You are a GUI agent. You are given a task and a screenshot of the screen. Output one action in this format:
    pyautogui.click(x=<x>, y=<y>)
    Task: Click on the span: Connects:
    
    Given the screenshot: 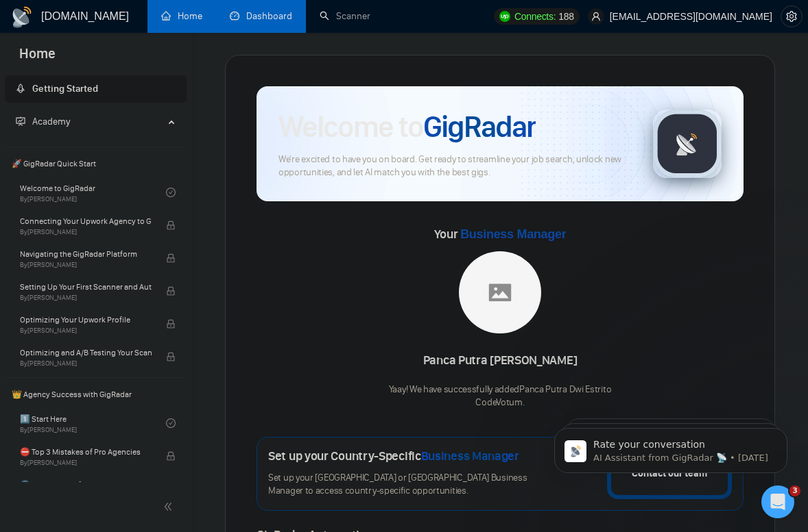 What is the action you would take?
    pyautogui.click(x=535, y=16)
    